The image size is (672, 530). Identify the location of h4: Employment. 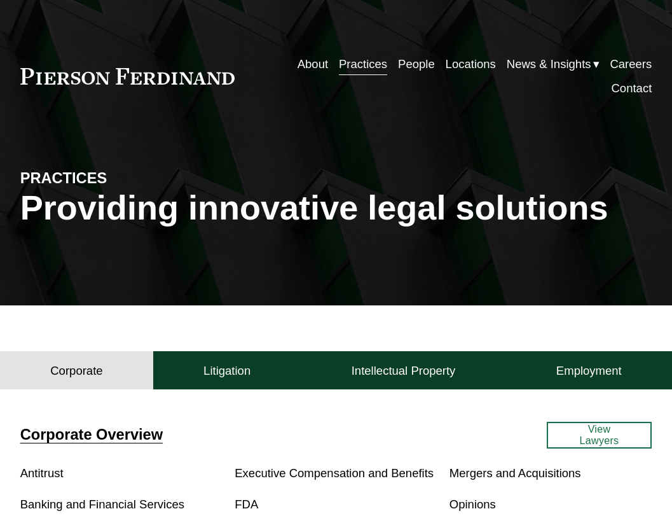
(589, 371).